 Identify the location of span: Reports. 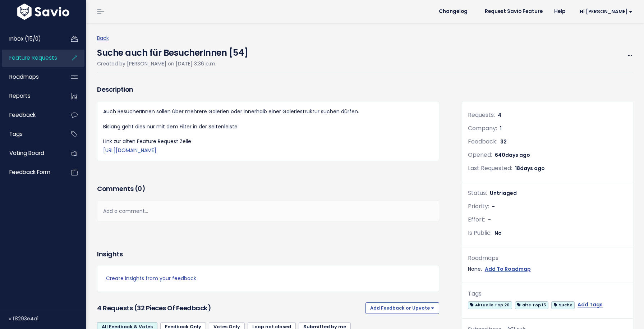
(20, 96).